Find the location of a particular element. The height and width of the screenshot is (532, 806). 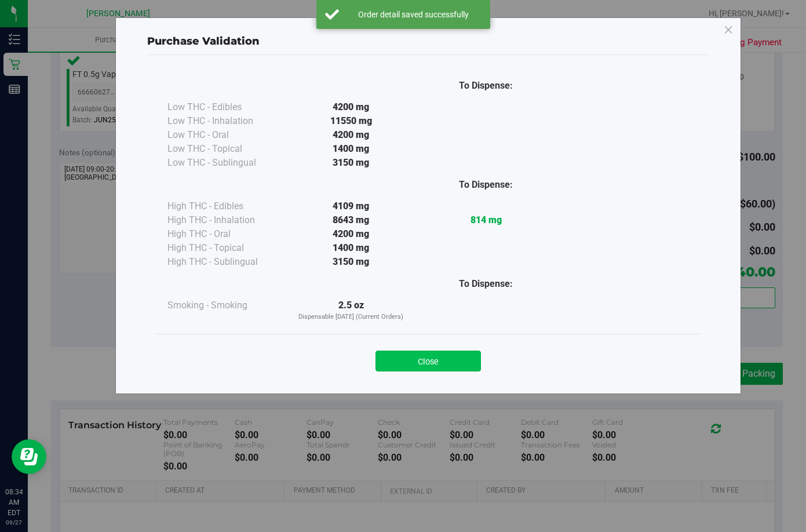

span: Purchase Validation is located at coordinates (204, 41).